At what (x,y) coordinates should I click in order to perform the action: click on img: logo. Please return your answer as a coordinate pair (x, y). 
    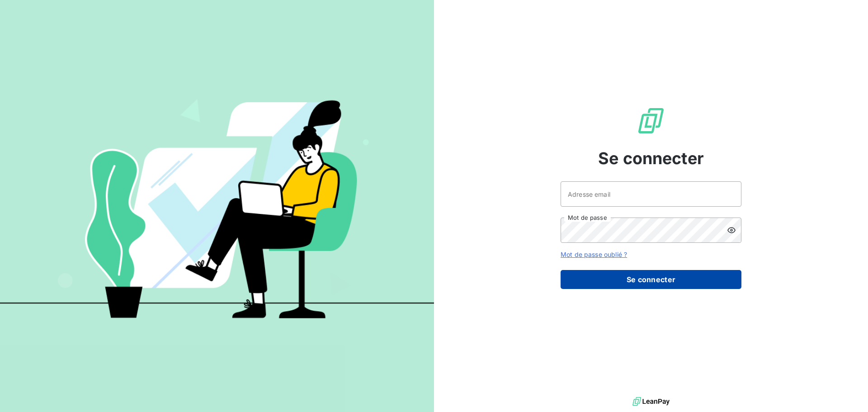
    Looking at the image, I should click on (651, 401).